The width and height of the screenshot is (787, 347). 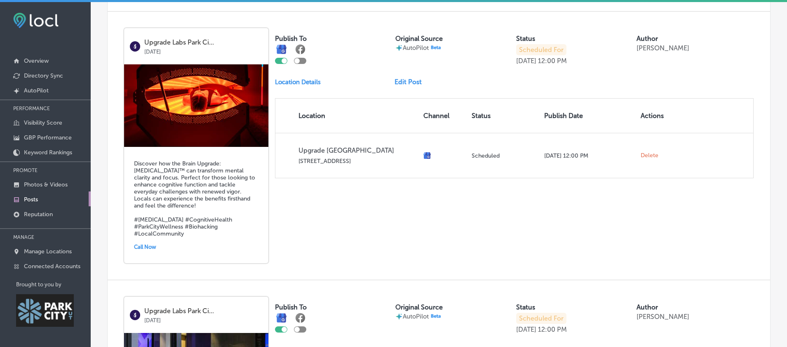 I want to click on th: Channel, so click(x=444, y=115).